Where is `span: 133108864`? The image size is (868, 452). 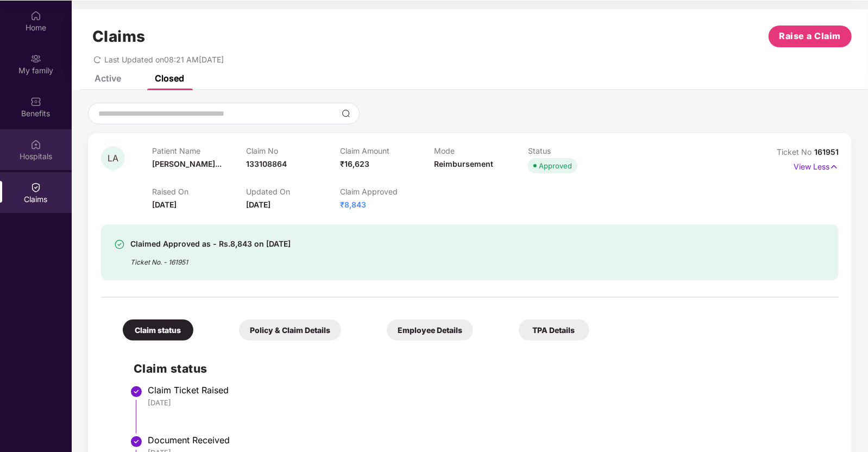 span: 133108864 is located at coordinates (266, 163).